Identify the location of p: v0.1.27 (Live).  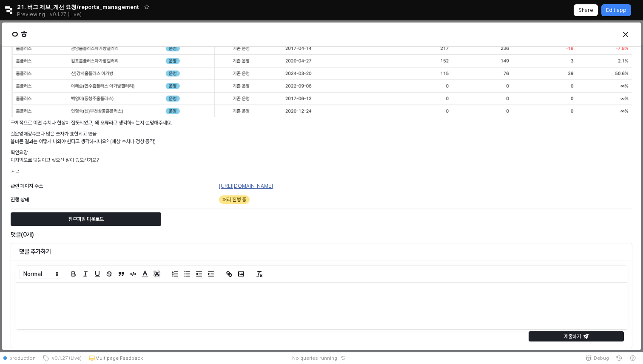
(66, 14).